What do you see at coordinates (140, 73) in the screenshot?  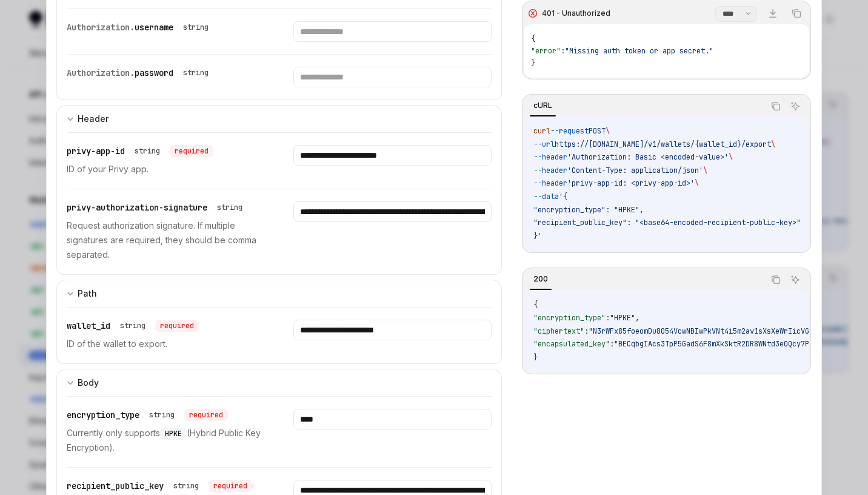 I see `div: Authorization.password` at bounding box center [140, 73].